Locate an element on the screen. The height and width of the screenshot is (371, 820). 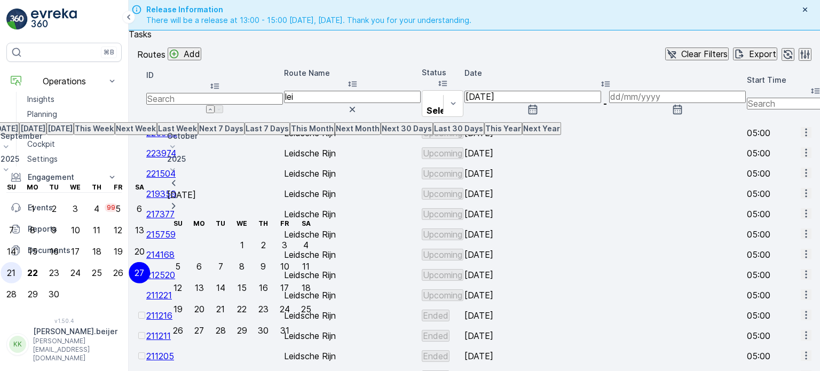
p: Planning is located at coordinates (42, 114).